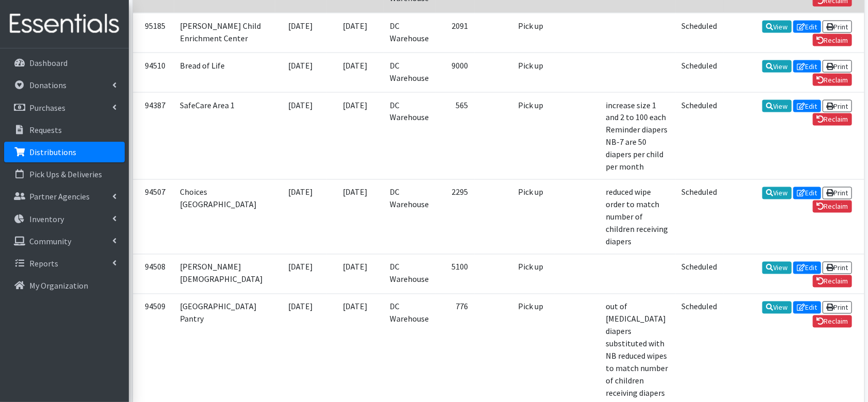 The image size is (868, 402). Describe the element at coordinates (65, 130) in the screenshot. I see `a: Requests` at that location.